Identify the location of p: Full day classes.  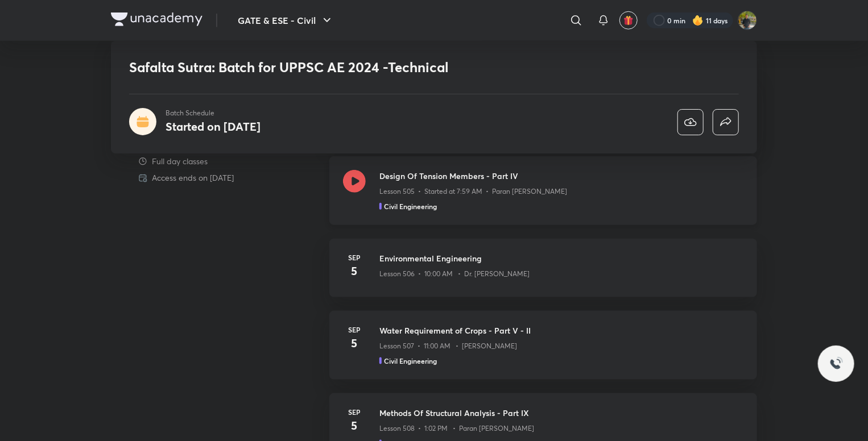
(180, 161).